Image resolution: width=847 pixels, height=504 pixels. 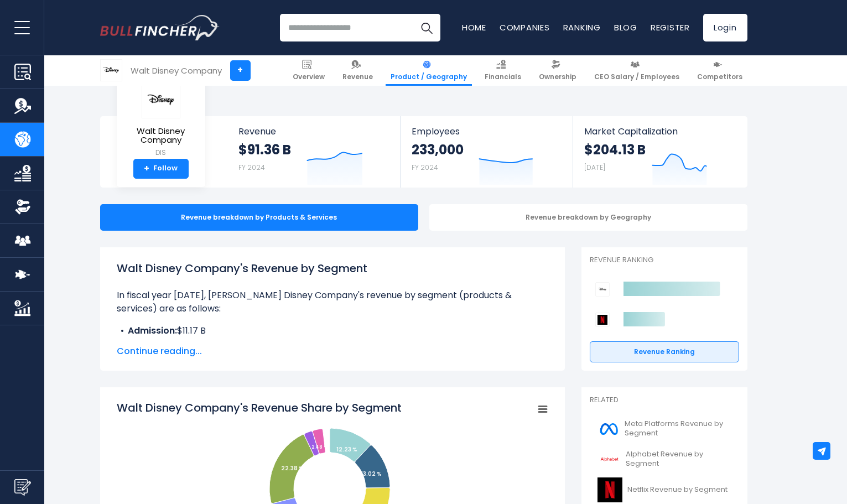 What do you see at coordinates (558, 70) in the screenshot?
I see `a: Ownership` at bounding box center [558, 70].